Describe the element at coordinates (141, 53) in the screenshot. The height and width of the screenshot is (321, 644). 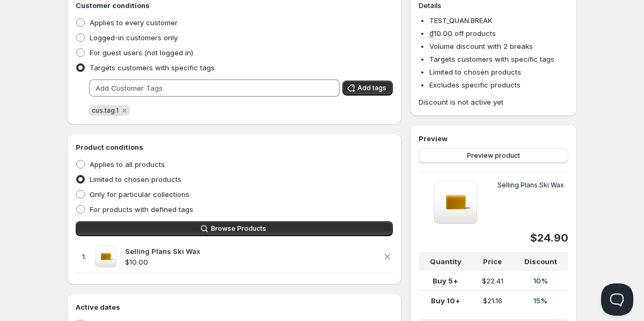
I see `span: For guest users (not logged in)` at that location.